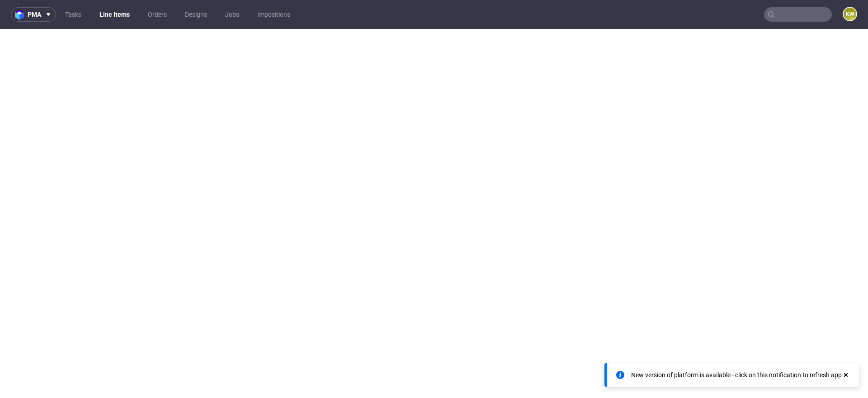 This screenshot has height=398, width=868. What do you see at coordinates (114, 15) in the screenshot?
I see `a: Line Items` at bounding box center [114, 15].